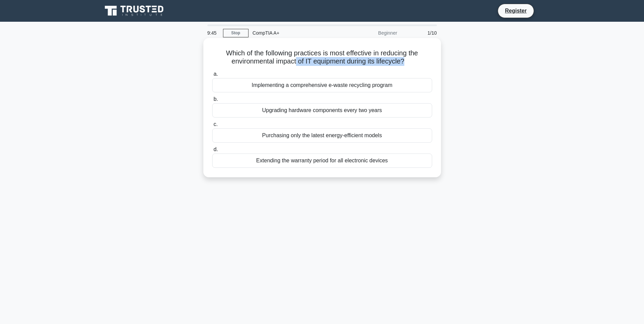 This screenshot has width=644, height=324. Describe the element at coordinates (322, 85) in the screenshot. I see `div: Implementing a comprehensive e-waste recycling program` at that location.